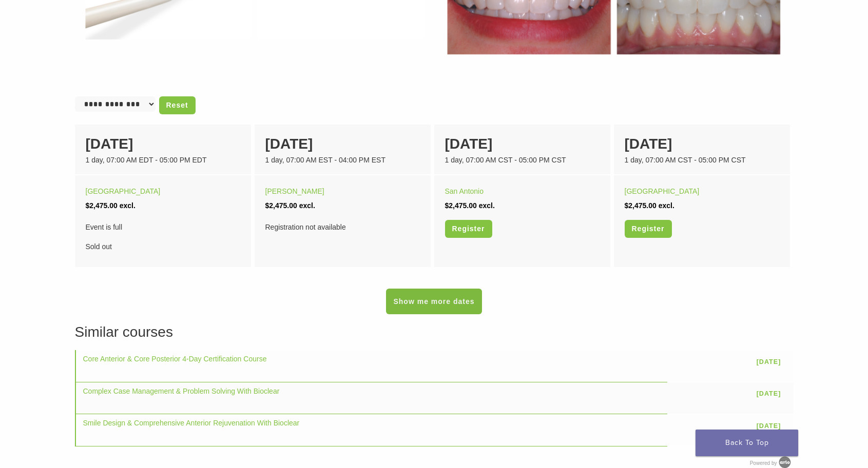 The height and width of the screenshot is (468, 868). Describe the element at coordinates (192, 424) in the screenshot. I see `a: Smile Design & Comprehensive Anterior Rejuvenation With Bioclear` at that location.